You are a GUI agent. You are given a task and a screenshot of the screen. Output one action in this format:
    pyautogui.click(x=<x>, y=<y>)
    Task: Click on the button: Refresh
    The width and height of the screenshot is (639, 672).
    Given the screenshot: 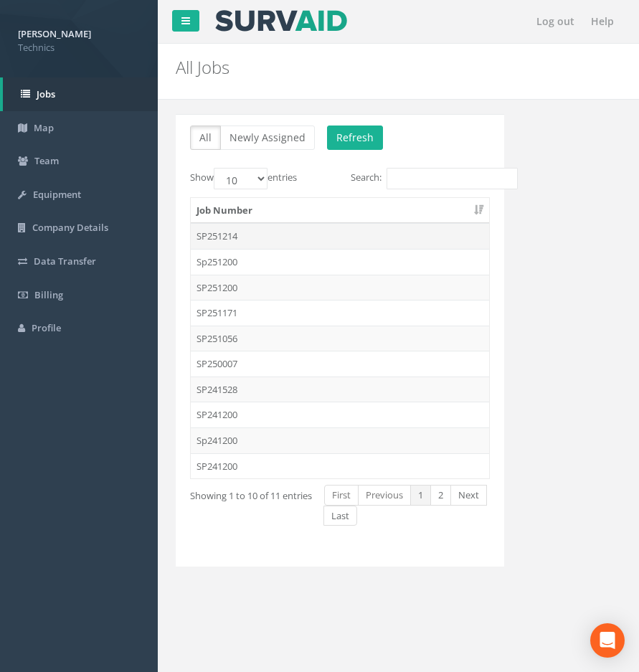 What is the action you would take?
    pyautogui.click(x=354, y=138)
    